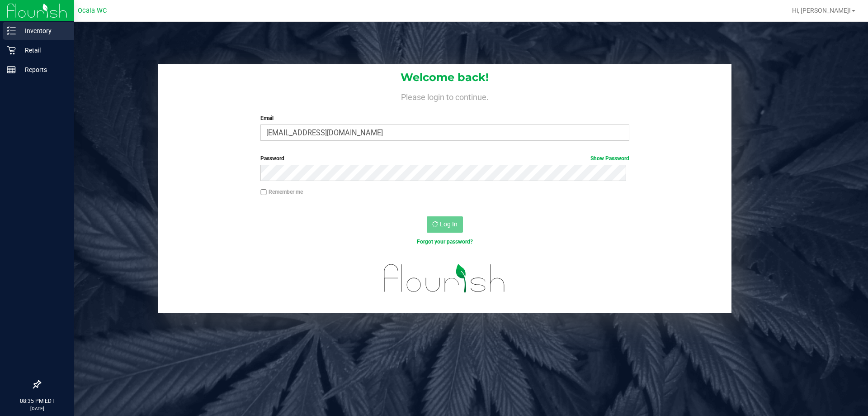 Image resolution: width=868 pixels, height=416 pixels. I want to click on span: Ocala WC, so click(92, 10).